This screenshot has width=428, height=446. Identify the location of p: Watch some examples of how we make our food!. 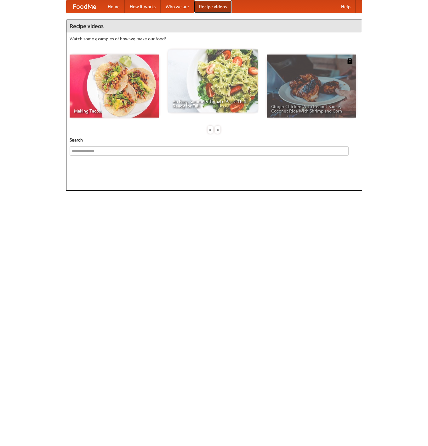
(214, 39).